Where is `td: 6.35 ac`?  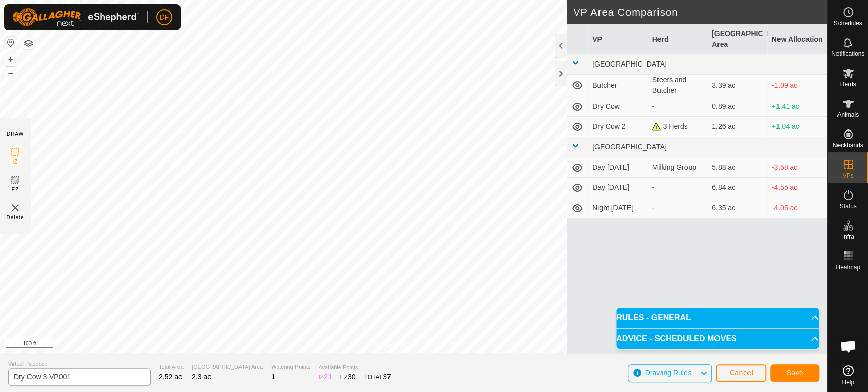
td: 6.35 ac is located at coordinates (737, 208).